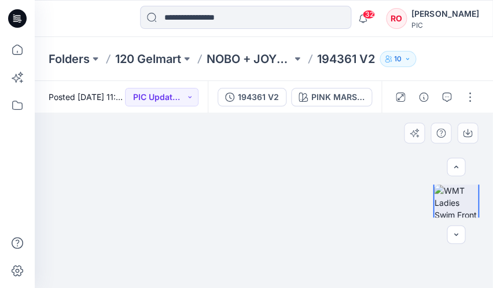  Describe the element at coordinates (249, 59) in the screenshot. I see `p: NOBO + JOYSPUN - 20250912_120_GC` at that location.